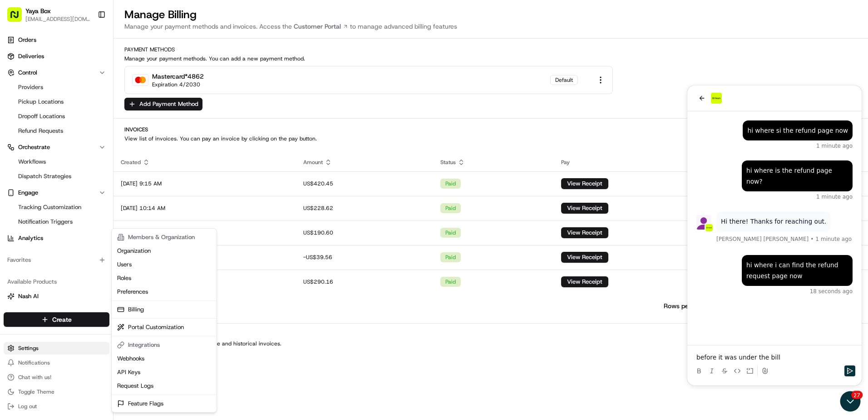  What do you see at coordinates (164, 386) in the screenshot?
I see `a: Request Logs` at bounding box center [164, 386].